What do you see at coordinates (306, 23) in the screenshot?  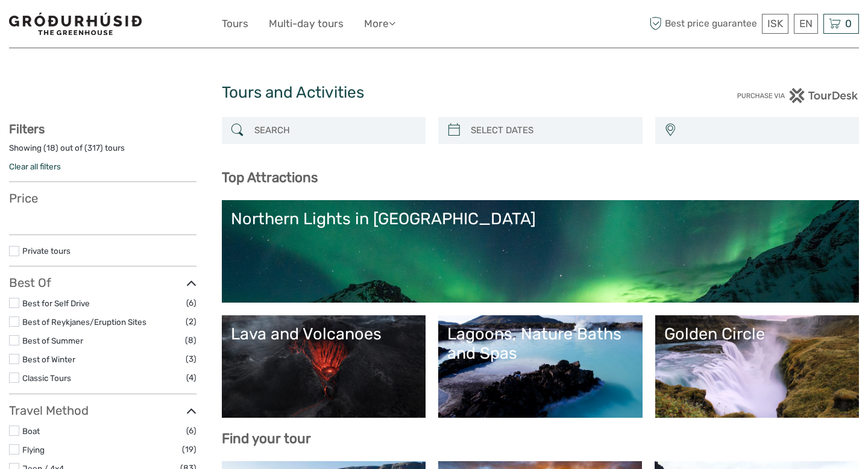 I see `a: Multi-day tours` at bounding box center [306, 23].